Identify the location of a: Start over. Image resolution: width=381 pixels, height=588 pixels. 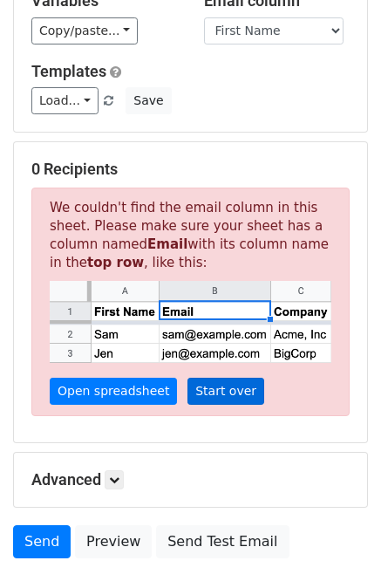
(225, 390).